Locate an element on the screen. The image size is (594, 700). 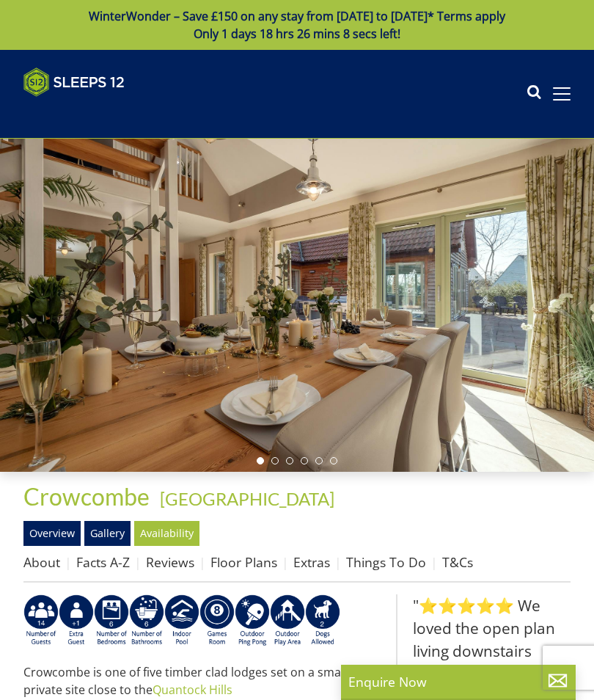
img: Sleeps 12 is located at coordinates (74, 82).